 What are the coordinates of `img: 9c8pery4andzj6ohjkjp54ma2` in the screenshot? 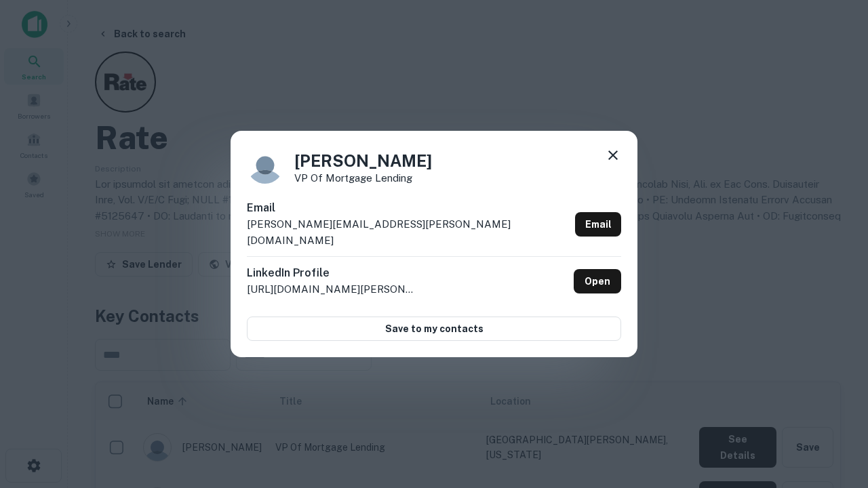 It's located at (265, 165).